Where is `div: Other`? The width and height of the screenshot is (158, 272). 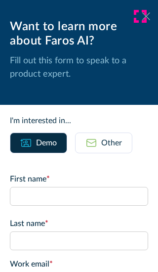 div: Other is located at coordinates (112, 143).